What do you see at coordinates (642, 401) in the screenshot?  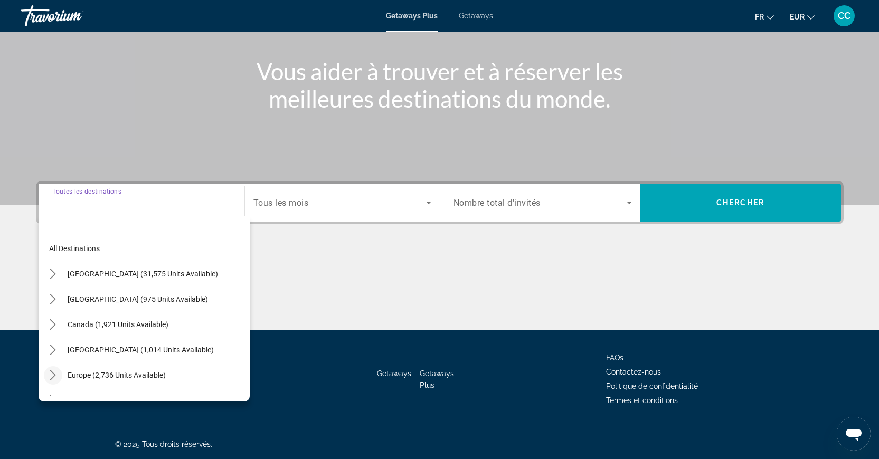 I see `span: Termes et conditions` at bounding box center [642, 401].